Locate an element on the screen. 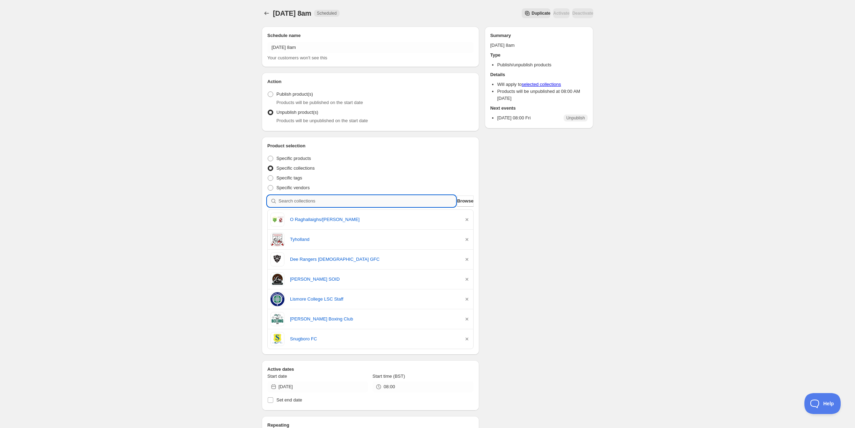 The height and width of the screenshot is (428, 855). a: Snugboro FC is located at coordinates (374, 339).